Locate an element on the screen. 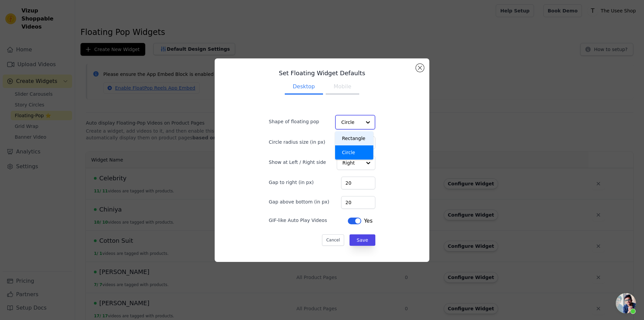 This screenshot has width=644, height=320. label: Shape of floating pop is located at coordinates (294, 122).